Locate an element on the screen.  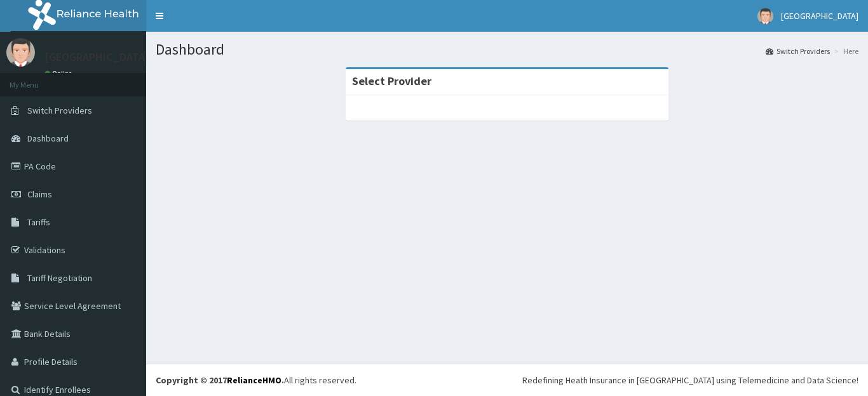
strong: Copyright © 2017 . is located at coordinates (220, 380).